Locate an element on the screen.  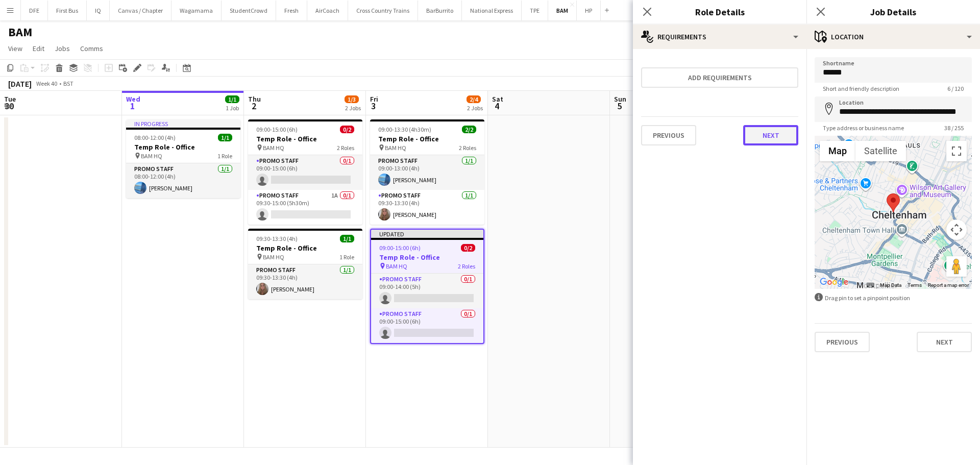
div: Updated09:00-15:00 (6h)0/2Temp Role - Office BAM HQ2 RolesPromo Staff0/109:00-14:00 (5h) Promo St... is located at coordinates (427, 286).